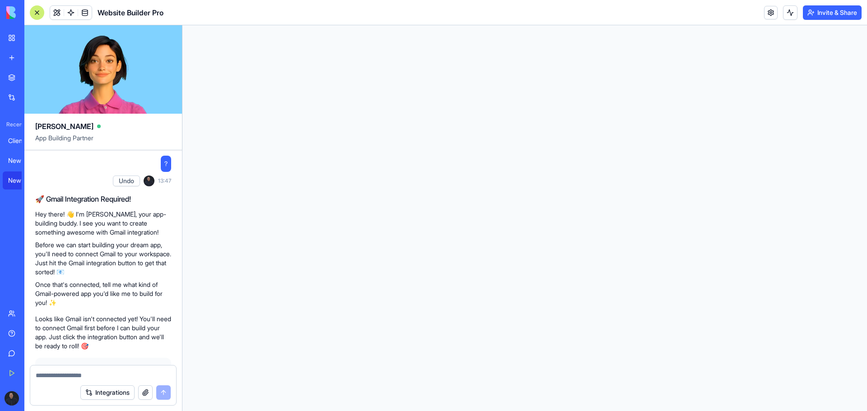  What do you see at coordinates (21, 141) in the screenshot?
I see `div: Client Notes Tracker` at bounding box center [21, 141].